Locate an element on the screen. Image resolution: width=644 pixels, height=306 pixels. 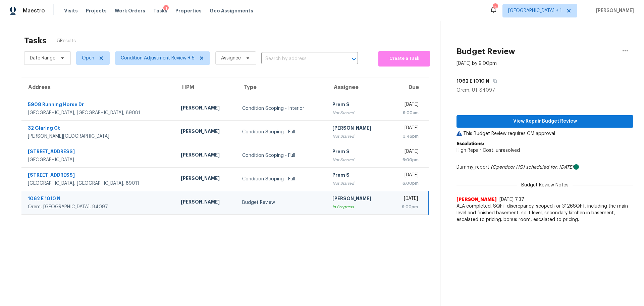
span: Budget Review Notes is located at coordinates (545, 185).